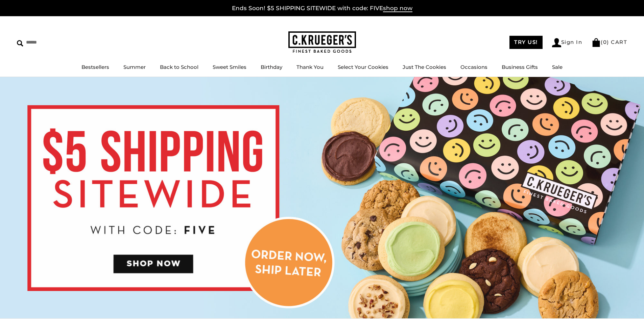  What do you see at coordinates (230, 67) in the screenshot?
I see `a: Sweet Smiles` at bounding box center [230, 67].